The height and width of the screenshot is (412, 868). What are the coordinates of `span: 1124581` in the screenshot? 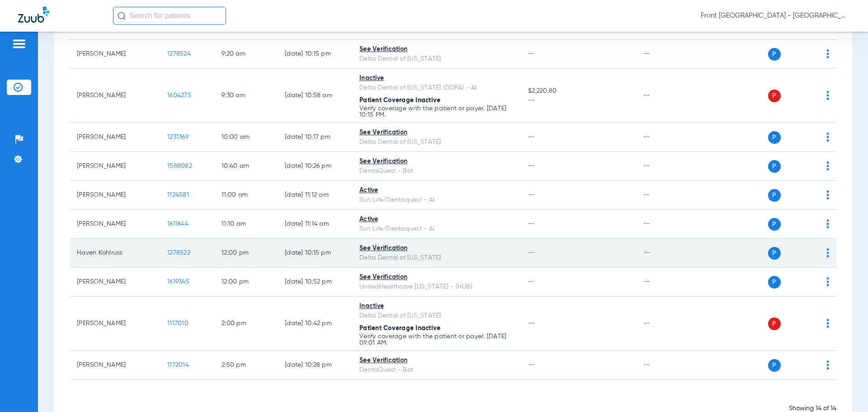 It's located at (178, 195).